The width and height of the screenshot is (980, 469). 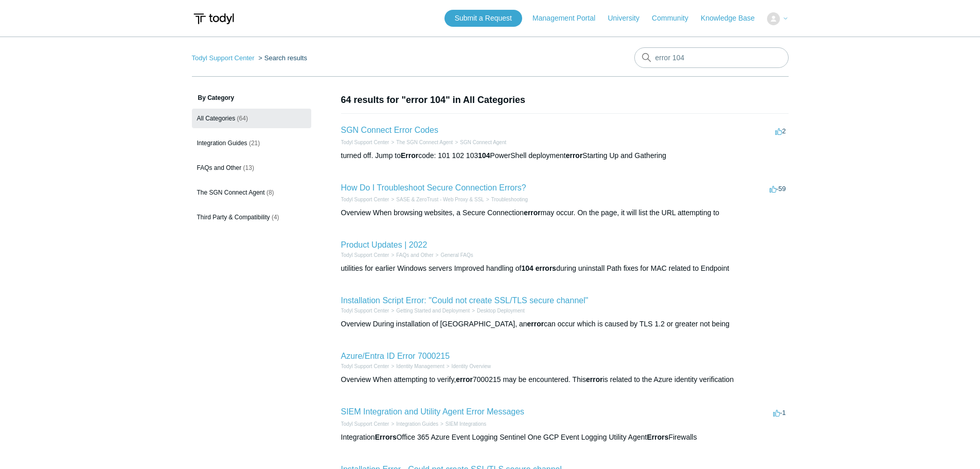 I want to click on a: University, so click(x=629, y=18).